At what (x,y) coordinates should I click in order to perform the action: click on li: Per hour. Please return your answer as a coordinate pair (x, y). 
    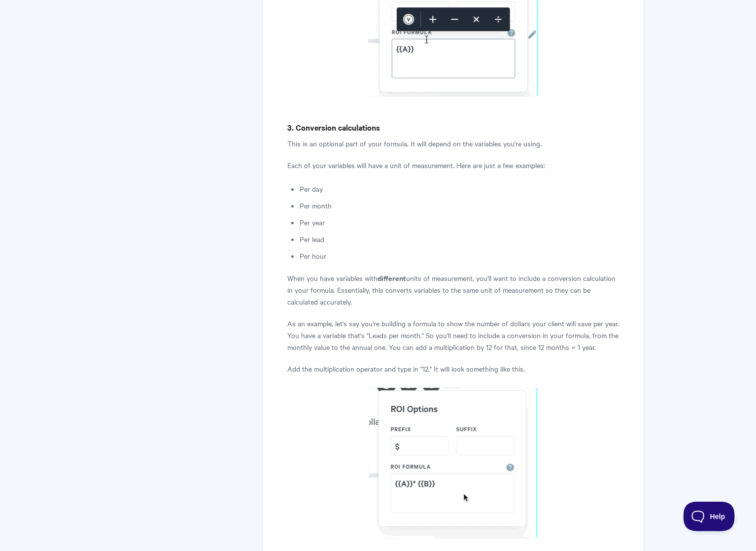
    Looking at the image, I should click on (460, 256).